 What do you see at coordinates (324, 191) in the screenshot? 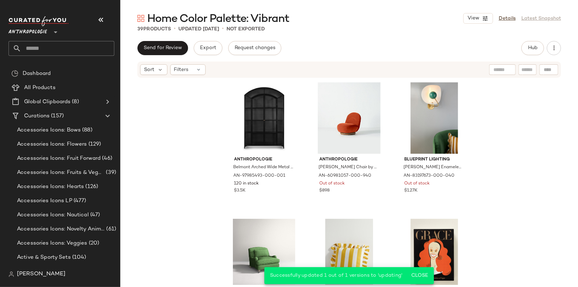
I see `span: $898` at bounding box center [324, 191].